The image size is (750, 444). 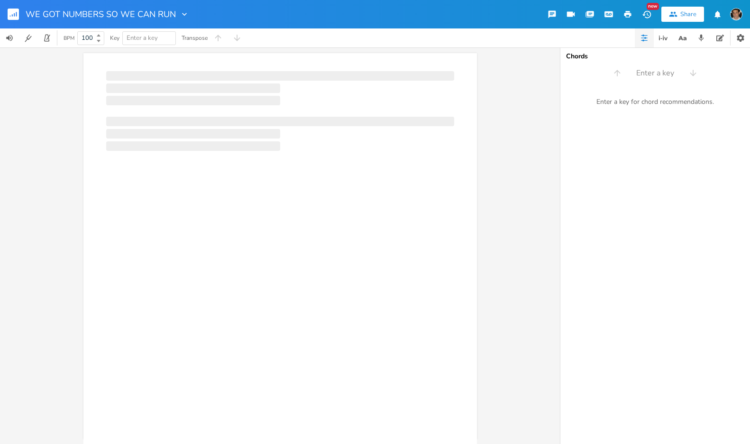 I want to click on button: New, so click(x=647, y=14).